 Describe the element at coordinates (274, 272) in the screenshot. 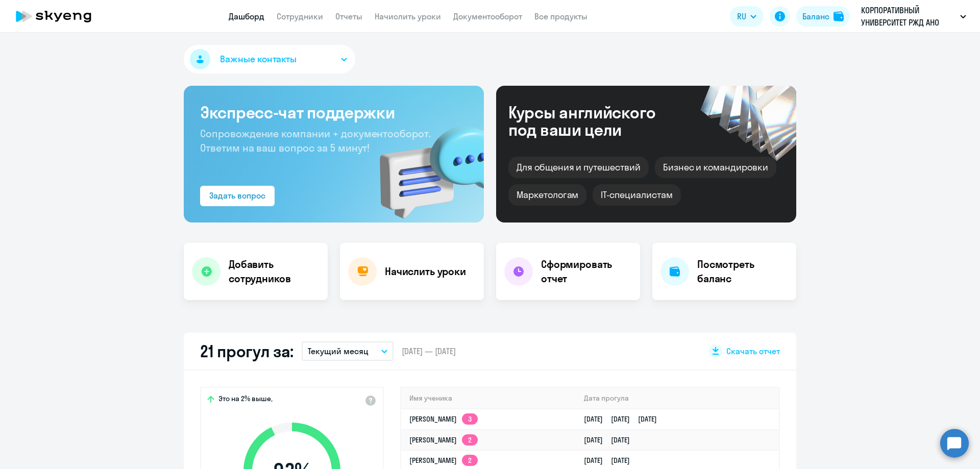

I see `h4: Добавить сотрудников` at that location.